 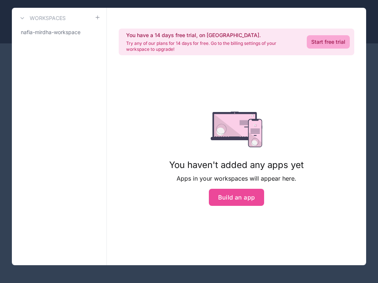 I want to click on a: Workspaces, so click(x=42, y=18).